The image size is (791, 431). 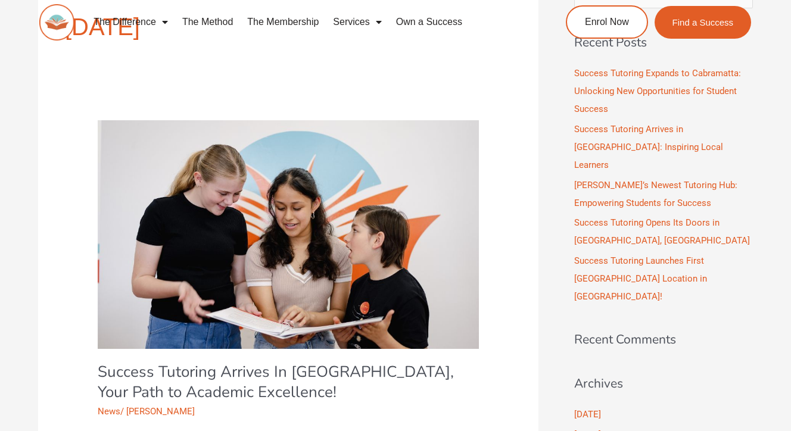 I want to click on nav: Menu, so click(x=306, y=22).